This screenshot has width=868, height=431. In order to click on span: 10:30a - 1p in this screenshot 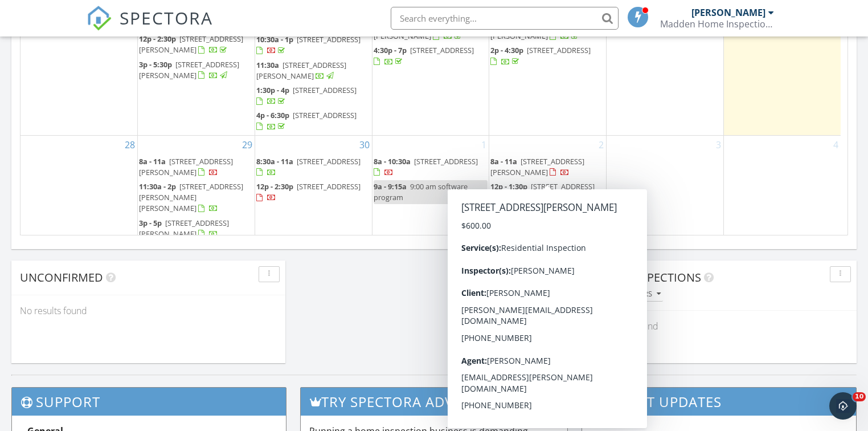, I will do `click(275, 39)`.